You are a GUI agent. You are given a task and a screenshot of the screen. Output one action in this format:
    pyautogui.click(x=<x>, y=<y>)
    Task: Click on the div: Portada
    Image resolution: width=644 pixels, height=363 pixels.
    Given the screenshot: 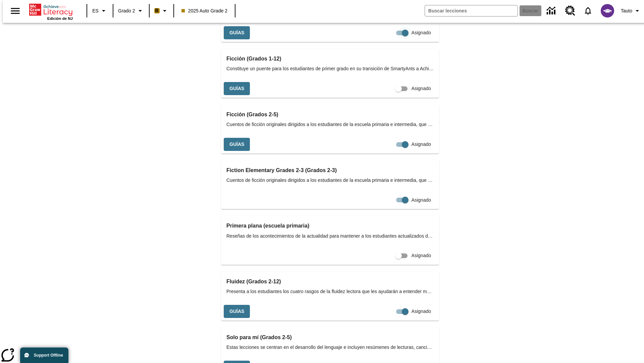 What is the action you would take?
    pyautogui.click(x=51, y=11)
    